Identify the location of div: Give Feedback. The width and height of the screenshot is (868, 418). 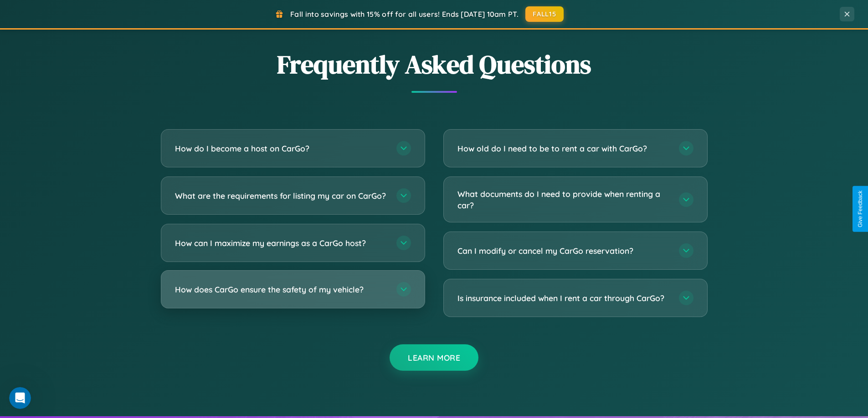
(860, 209).